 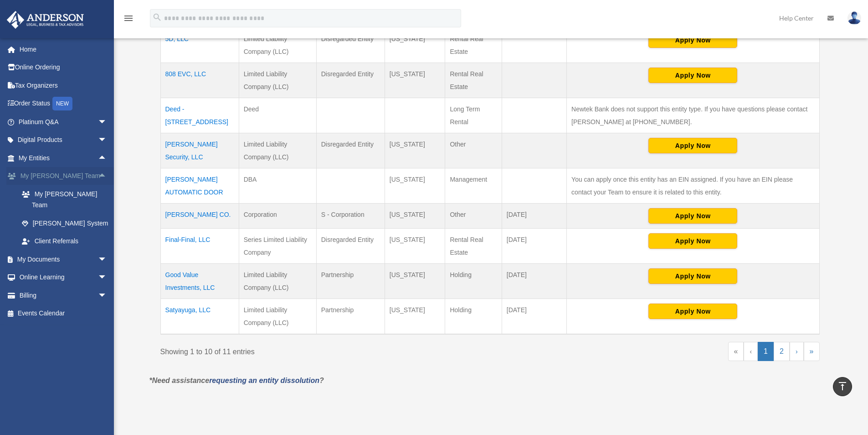 I want to click on td: 808 EVC, LLC, so click(x=199, y=80).